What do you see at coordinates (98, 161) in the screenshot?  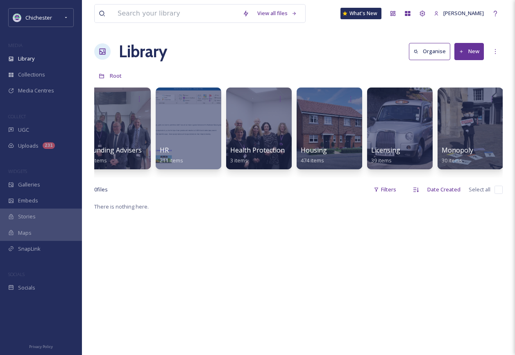 I see `span: 5 items` at bounding box center [98, 161].